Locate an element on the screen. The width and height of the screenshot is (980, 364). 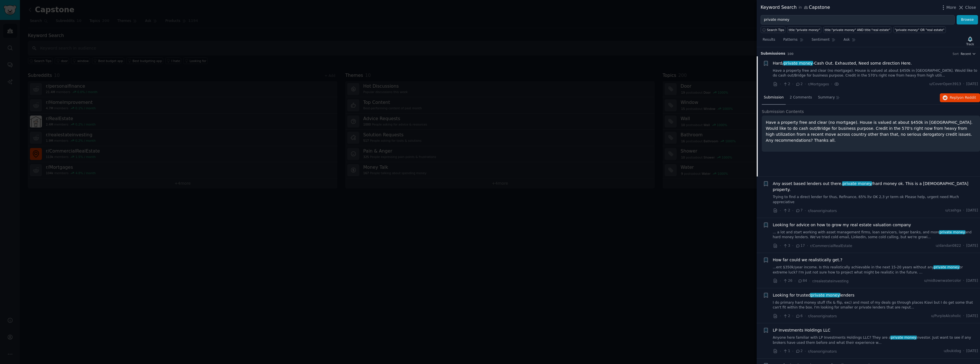
input: Try a keyword related to your business is located at coordinates (857, 20).